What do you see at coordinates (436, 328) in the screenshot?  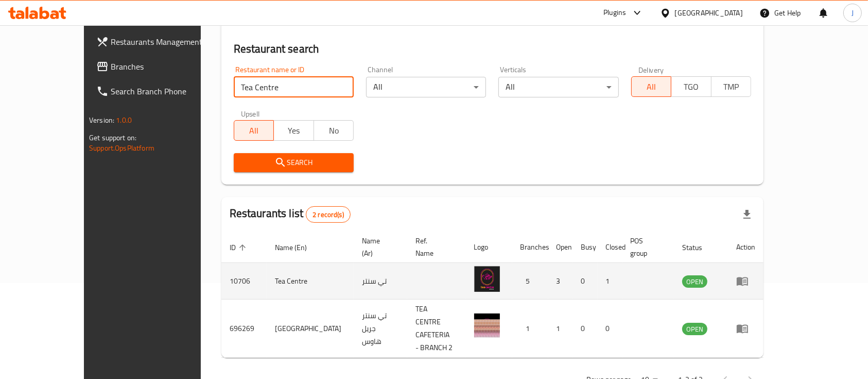 I see `td: TEA CENTRE CAFETERIA - BRANCH 2` at bounding box center [436, 328].